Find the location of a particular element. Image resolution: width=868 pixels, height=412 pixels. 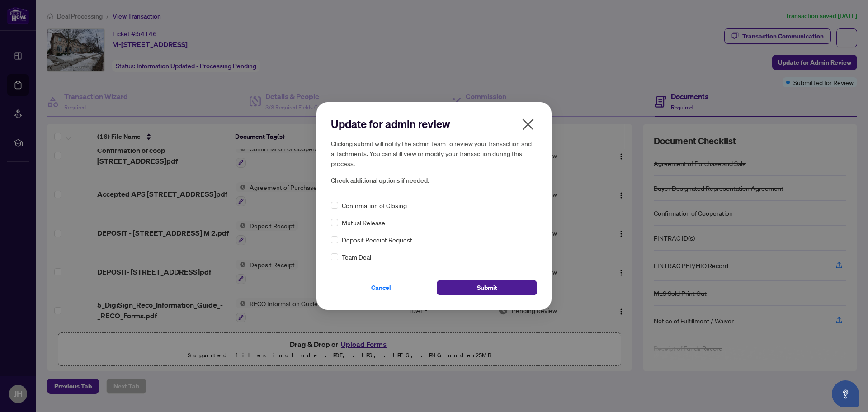

span: Submit is located at coordinates (487, 287).